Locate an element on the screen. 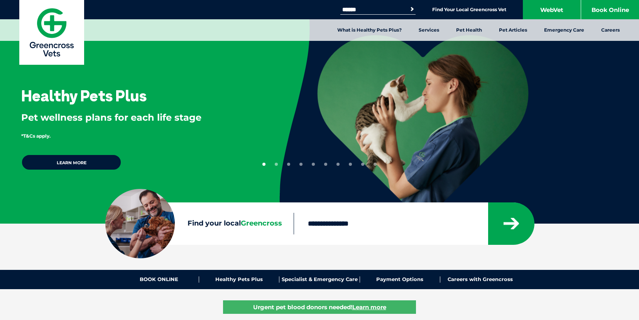  a: Specialist & Emergency Care is located at coordinates (319, 280).